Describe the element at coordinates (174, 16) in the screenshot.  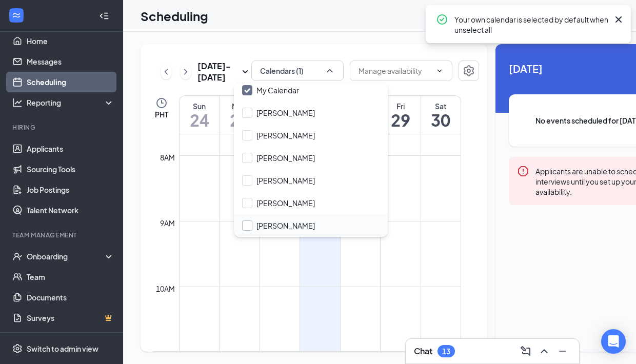
I see `h1: Scheduling` at that location.